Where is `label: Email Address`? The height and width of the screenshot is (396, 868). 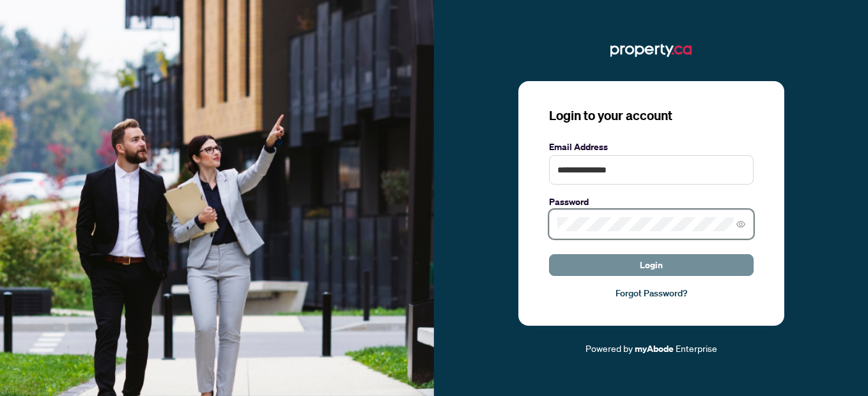
label: Email Address is located at coordinates (652, 147).